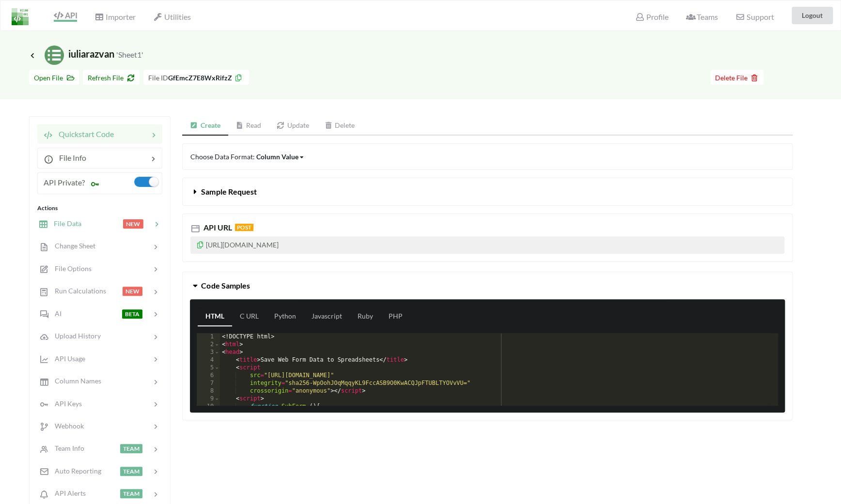  What do you see at coordinates (86, 54) in the screenshot?
I see `span: iuliarazvan` at bounding box center [86, 54].